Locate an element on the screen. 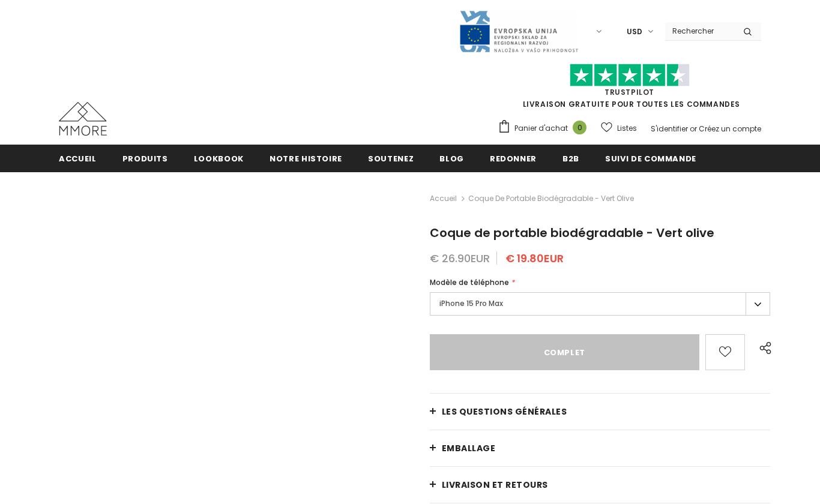 The width and height of the screenshot is (820, 504). a: Notre histoire is located at coordinates (305, 158).